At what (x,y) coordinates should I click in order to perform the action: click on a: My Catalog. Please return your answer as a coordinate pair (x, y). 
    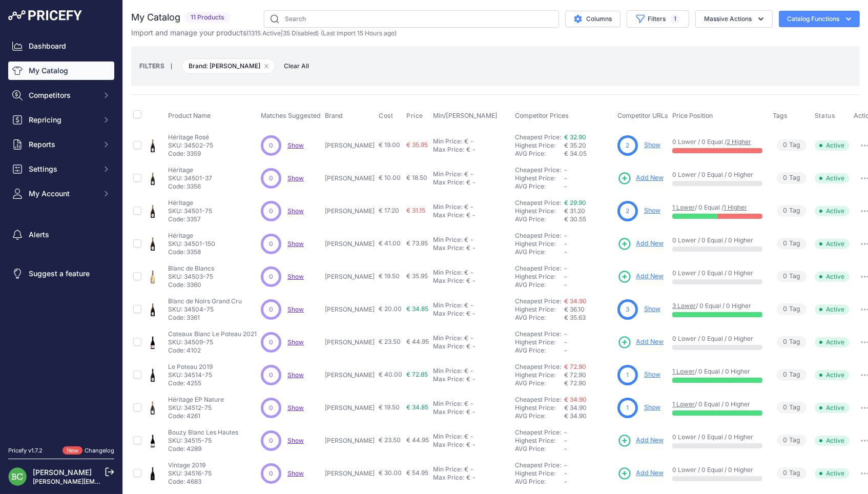
    Looking at the image, I should click on (61, 71).